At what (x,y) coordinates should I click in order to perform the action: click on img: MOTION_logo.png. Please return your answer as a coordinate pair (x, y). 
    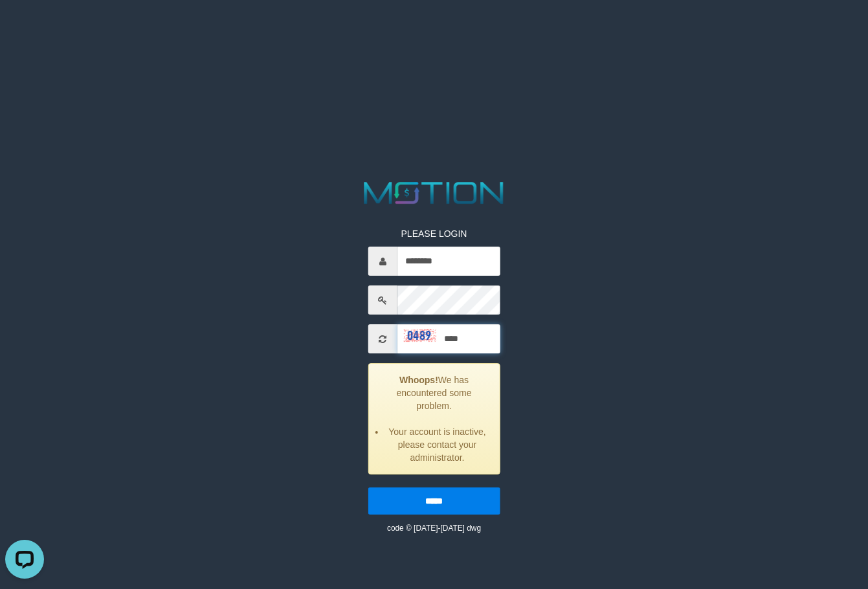
    Looking at the image, I should click on (434, 193).